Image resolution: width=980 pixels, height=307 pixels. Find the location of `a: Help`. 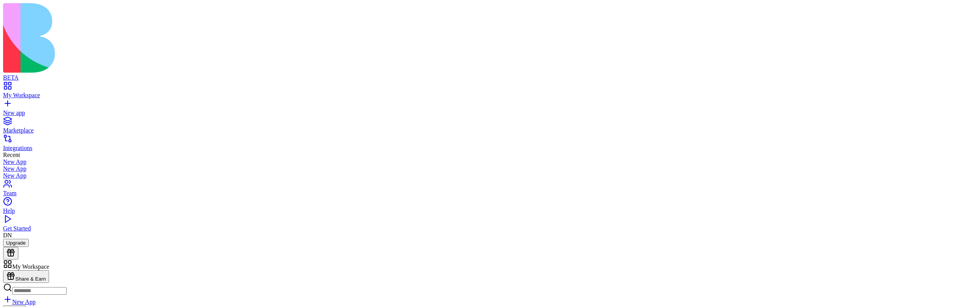

a: Help is located at coordinates (490, 208).